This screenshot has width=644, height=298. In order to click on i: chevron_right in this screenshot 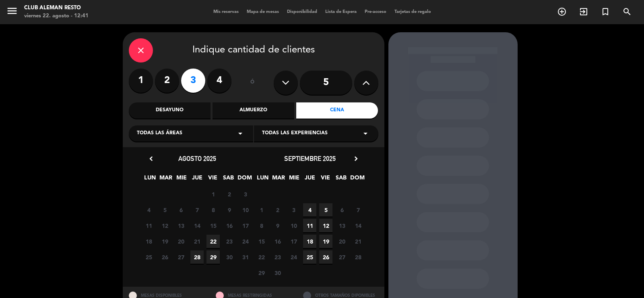, I will do `click(356, 158)`.